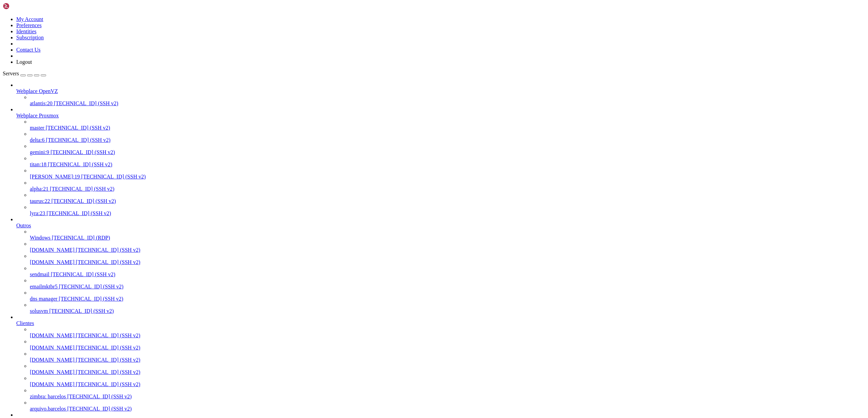  I want to click on span: solusvm, so click(38, 311).